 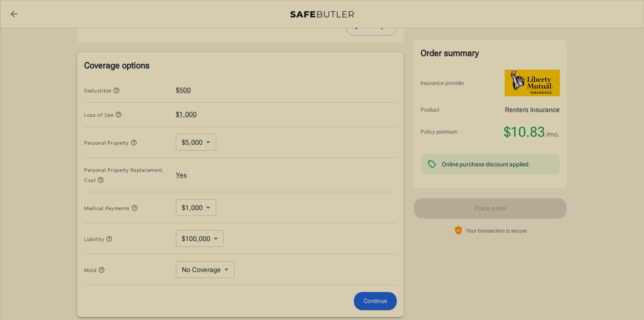 I want to click on div: No Coverage, so click(x=206, y=270).